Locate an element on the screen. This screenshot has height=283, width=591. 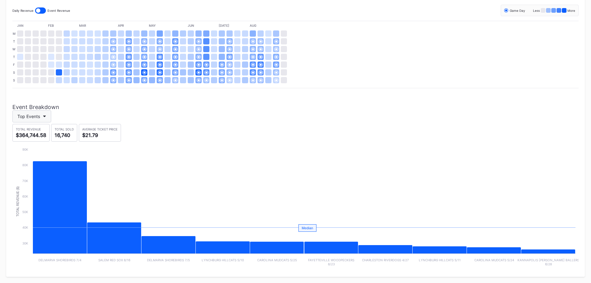
div: M is located at coordinates (14, 33).